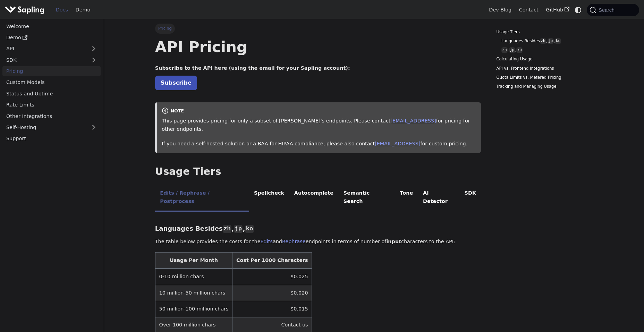  Describe the element at coordinates (267, 242) in the screenshot. I see `a: Edits` at that location.